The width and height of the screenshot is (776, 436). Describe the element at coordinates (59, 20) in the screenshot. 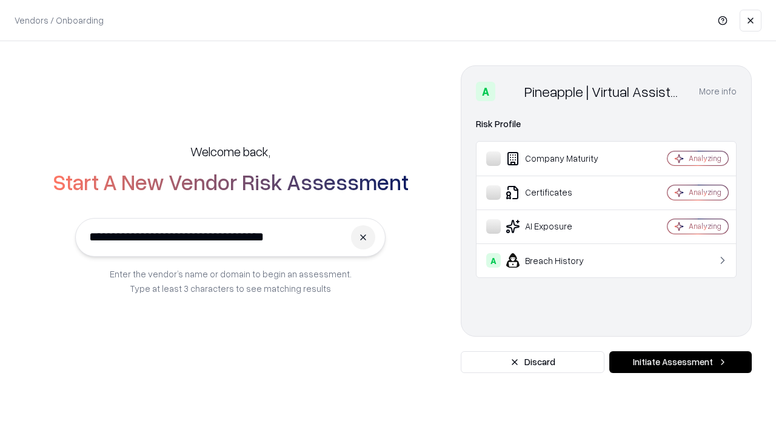

I see `p: Vendors / Onboarding` at that location.